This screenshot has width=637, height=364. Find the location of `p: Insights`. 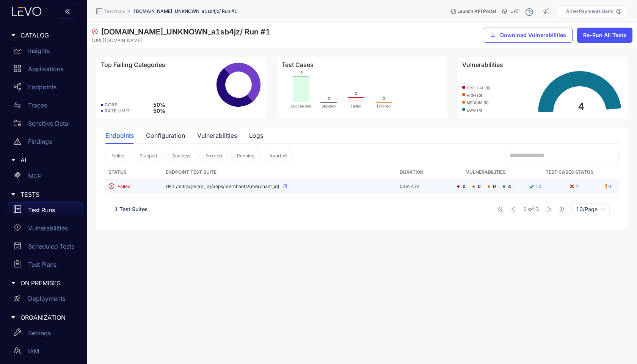

p: Insights is located at coordinates (39, 51).